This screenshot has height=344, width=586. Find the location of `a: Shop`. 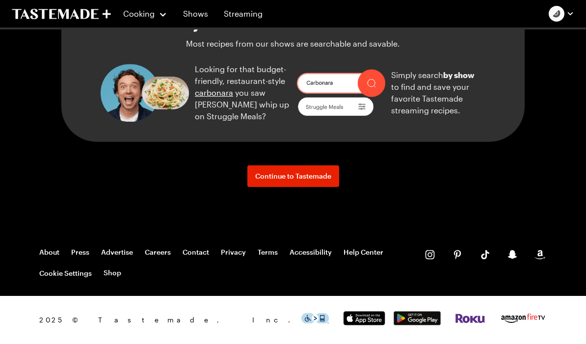

a: Shop is located at coordinates (112, 273).